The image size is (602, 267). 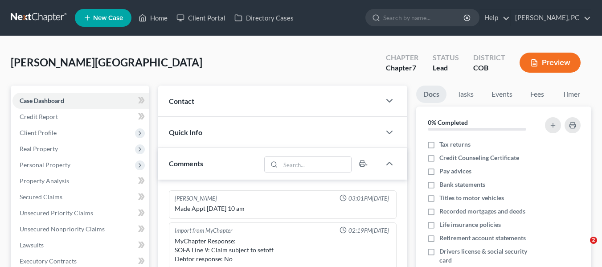 What do you see at coordinates (502, 94) in the screenshot?
I see `a: Events` at bounding box center [502, 94].